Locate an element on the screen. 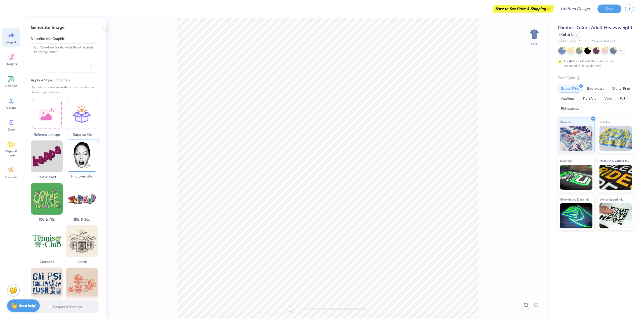  img: Metallic & Glitter Ink is located at coordinates (616, 177).